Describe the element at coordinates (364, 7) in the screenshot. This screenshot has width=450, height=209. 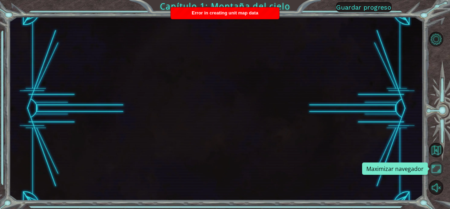
I see `span: Guardar progreso` at that location.